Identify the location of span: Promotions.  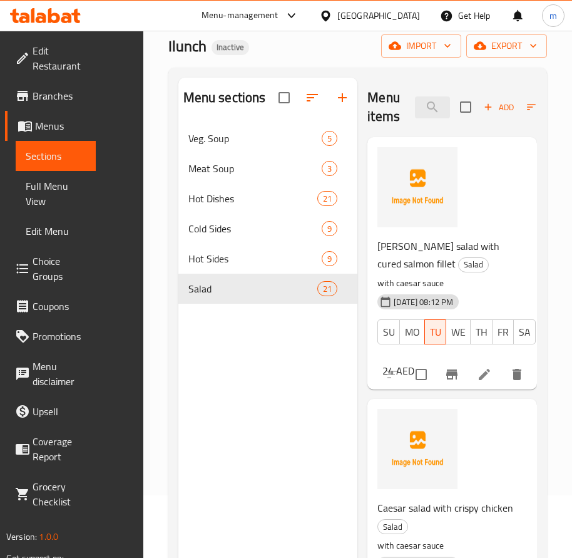
(59, 336).